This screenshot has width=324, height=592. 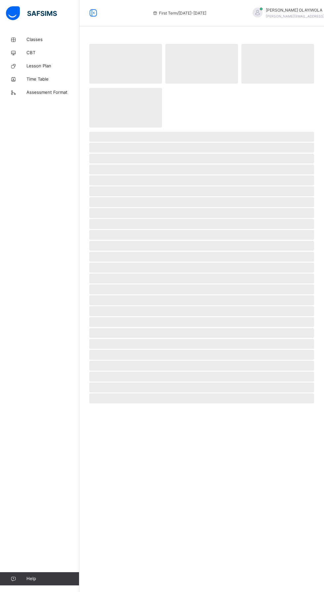 What do you see at coordinates (53, 93) in the screenshot?
I see `span: Assessment Format` at bounding box center [53, 93].